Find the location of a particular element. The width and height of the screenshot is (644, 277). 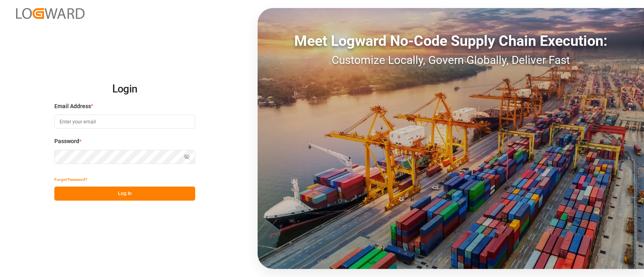

button: Log In is located at coordinates (125, 194).